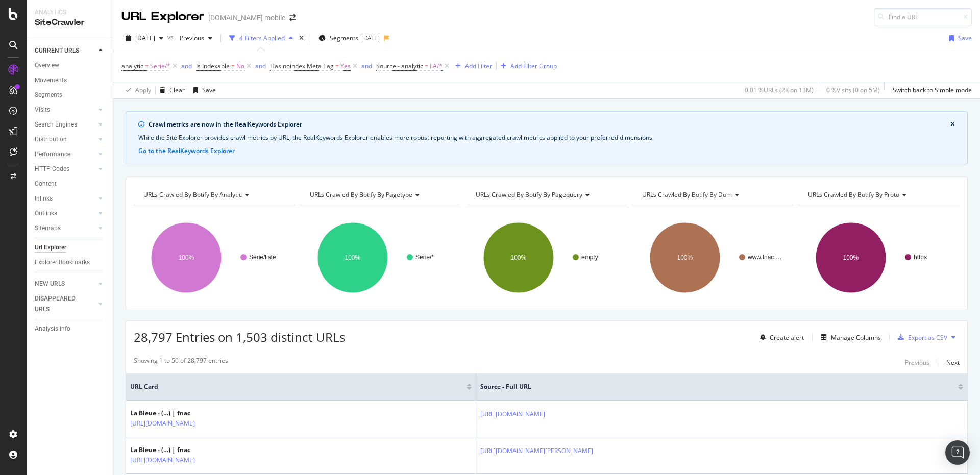 This screenshot has height=475, width=980. Describe the element at coordinates (60, 304) in the screenshot. I see `div: DISAPPEARED URLS` at that location.